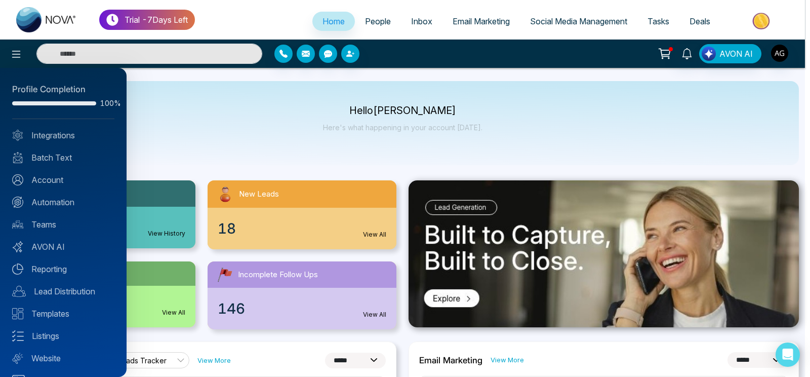  Describe the element at coordinates (63, 291) in the screenshot. I see `a: Lead Distribution` at that location.